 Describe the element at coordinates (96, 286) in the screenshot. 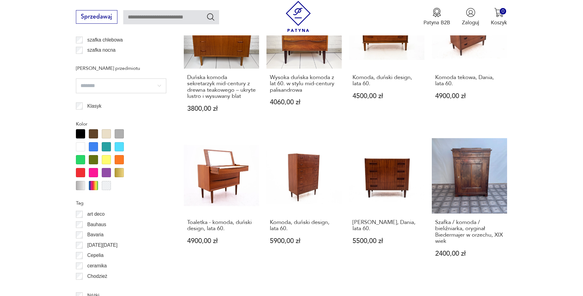

I see `p: Ćmielów` at that location.